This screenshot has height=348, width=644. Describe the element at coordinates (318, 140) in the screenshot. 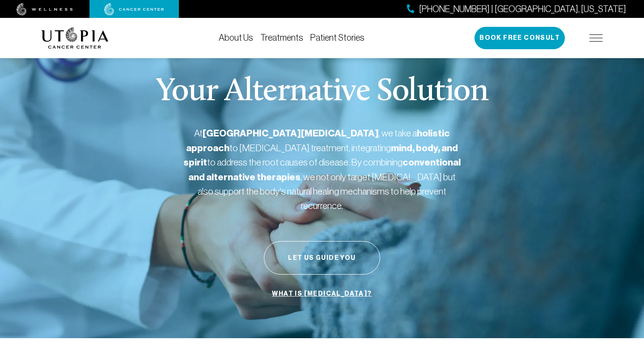

I see `strong: holistic approach` at that location.